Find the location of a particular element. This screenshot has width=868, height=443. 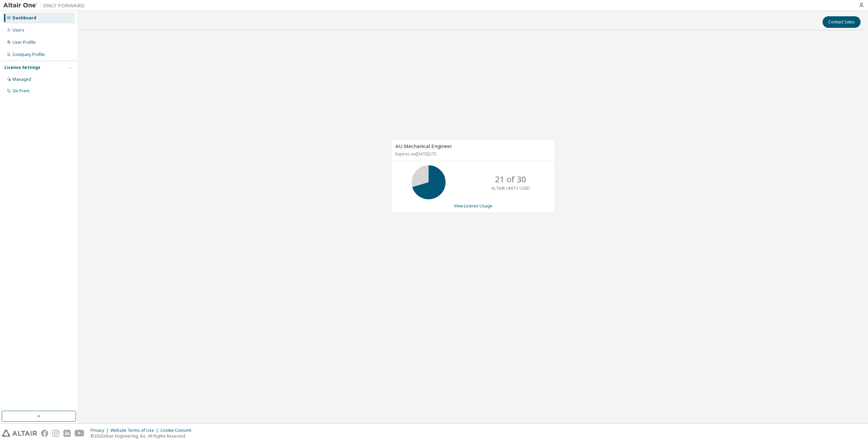

div: Company Profile is located at coordinates (28, 55).